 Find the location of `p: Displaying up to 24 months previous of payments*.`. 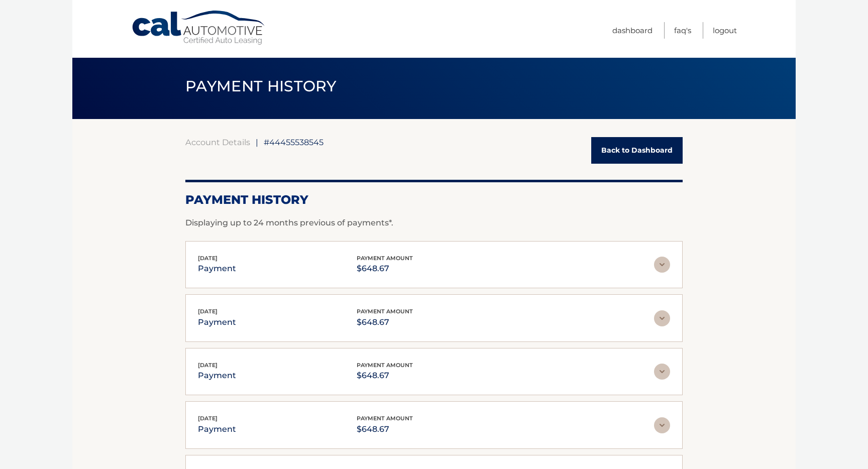

p: Displaying up to 24 months previous of payments*. is located at coordinates (434, 223).